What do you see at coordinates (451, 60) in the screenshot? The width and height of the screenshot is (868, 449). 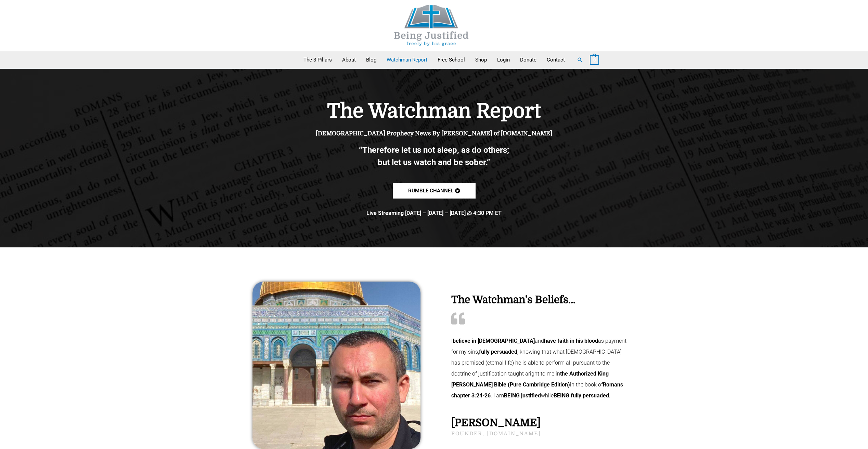 I see `a: Free School` at bounding box center [451, 60].